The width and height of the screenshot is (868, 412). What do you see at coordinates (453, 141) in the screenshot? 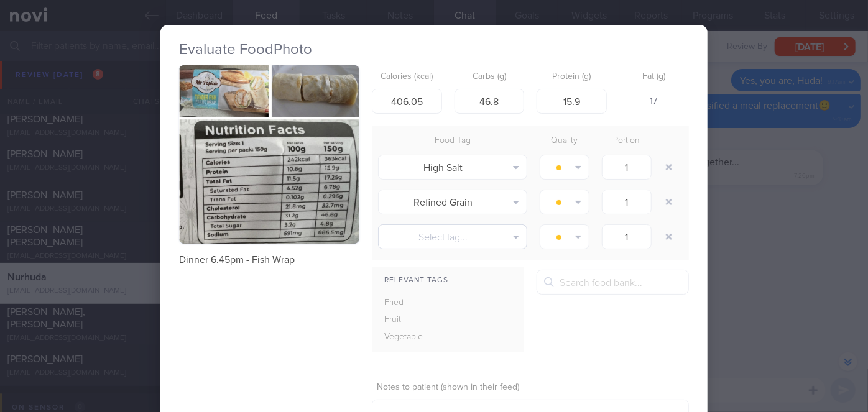
I see `div: Food Tag` at bounding box center [453, 141].